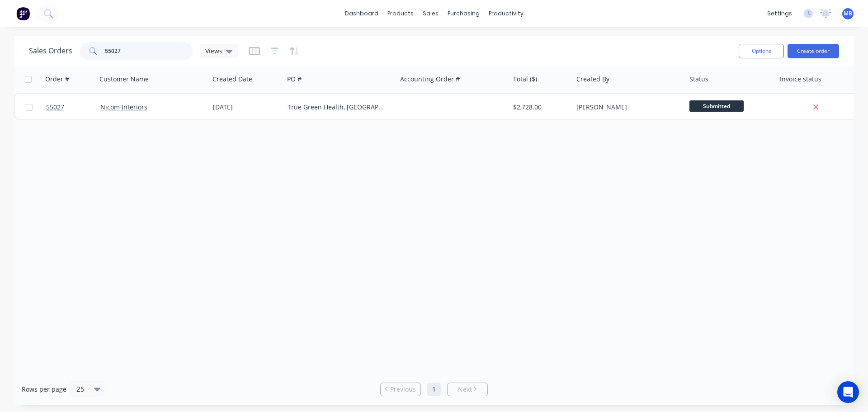 This screenshot has height=412, width=868. Describe the element at coordinates (73, 107) in the screenshot. I see `a: 55027` at that location.